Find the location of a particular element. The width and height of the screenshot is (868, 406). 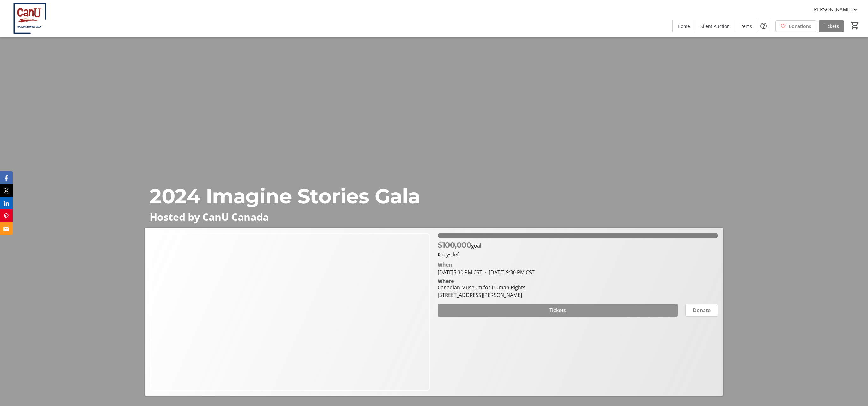

div: Where is located at coordinates (445, 281).